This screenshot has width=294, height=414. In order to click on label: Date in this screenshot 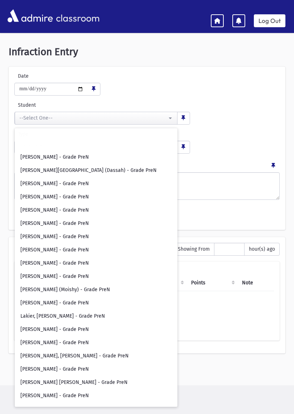, I will do `click(29, 76)`.